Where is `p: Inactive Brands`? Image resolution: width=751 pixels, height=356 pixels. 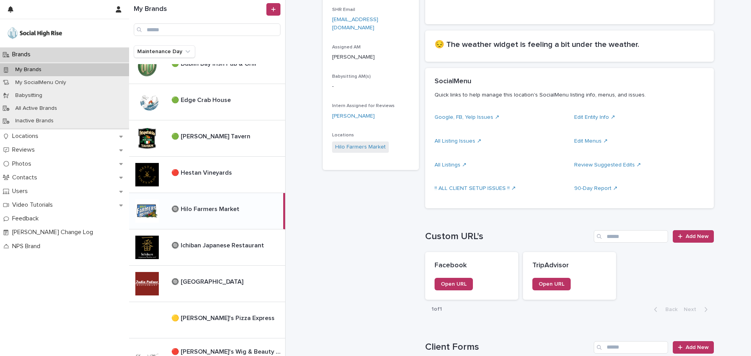
p: Inactive Brands is located at coordinates (34, 121).